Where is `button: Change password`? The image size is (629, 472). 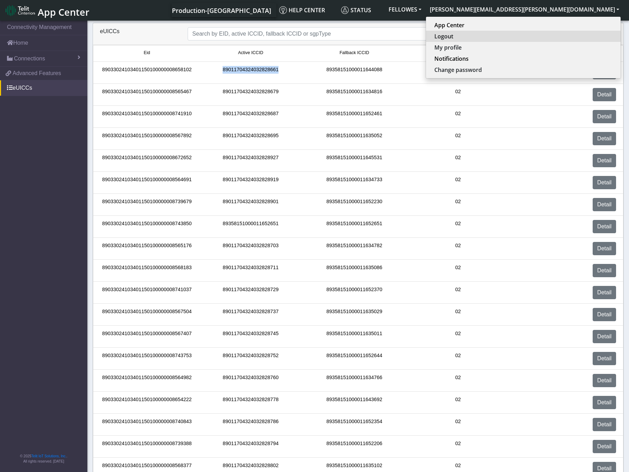
button: Change password is located at coordinates (523, 70).